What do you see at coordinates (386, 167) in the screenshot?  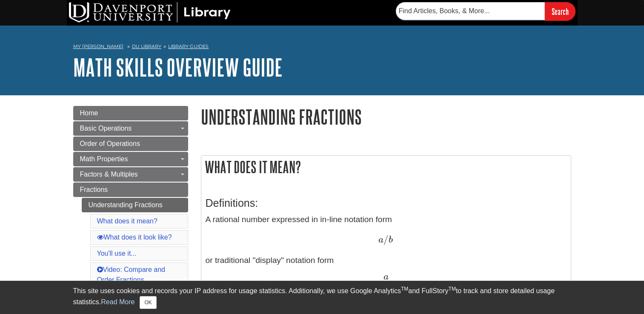 I see `h2: What does it mean?` at bounding box center [386, 167].